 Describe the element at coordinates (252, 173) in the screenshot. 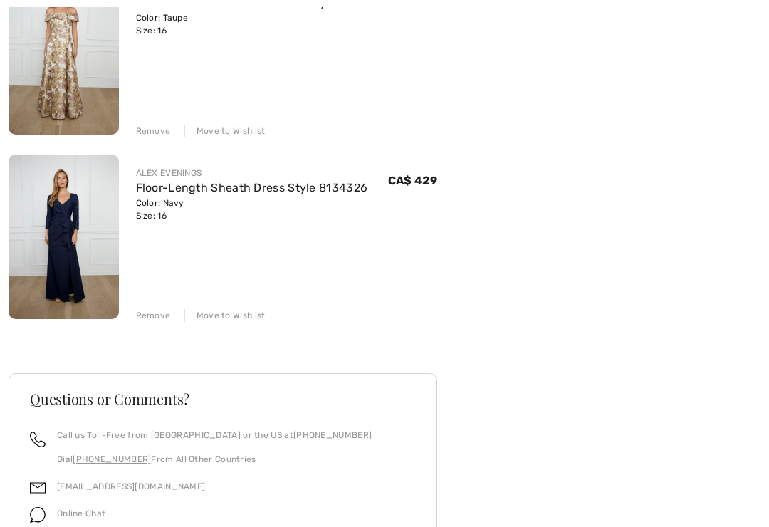

I see `div: ALEX EVENINGS` at that location.